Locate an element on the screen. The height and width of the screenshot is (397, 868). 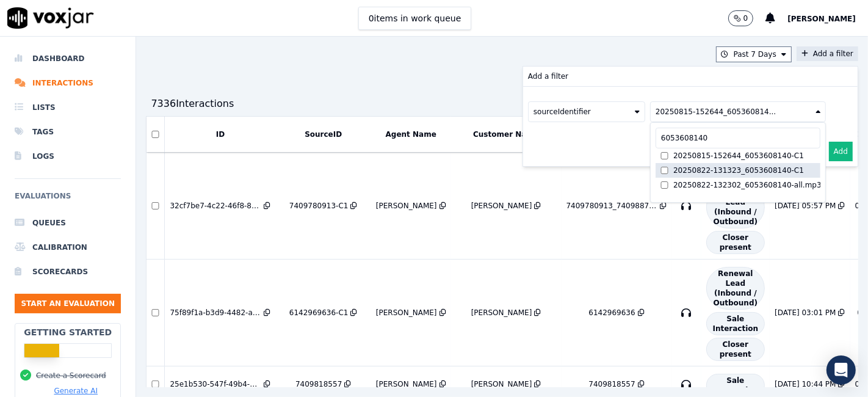
a: Interactions is located at coordinates (67, 83).